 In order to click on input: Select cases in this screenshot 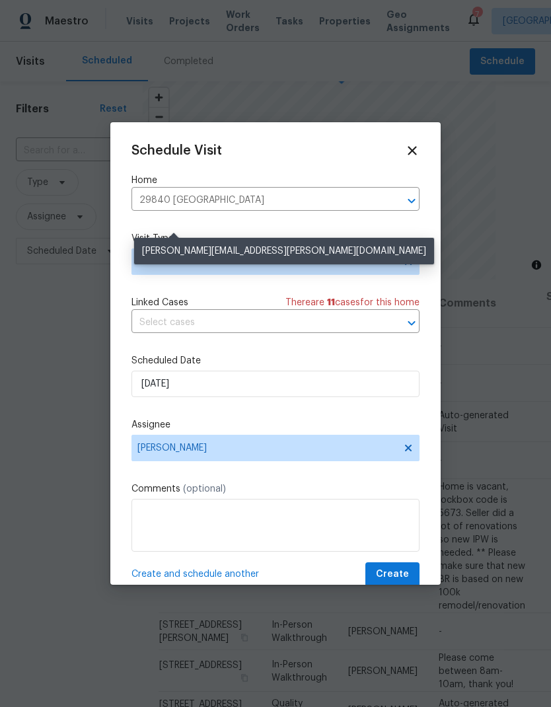, I will do `click(257, 323)`.